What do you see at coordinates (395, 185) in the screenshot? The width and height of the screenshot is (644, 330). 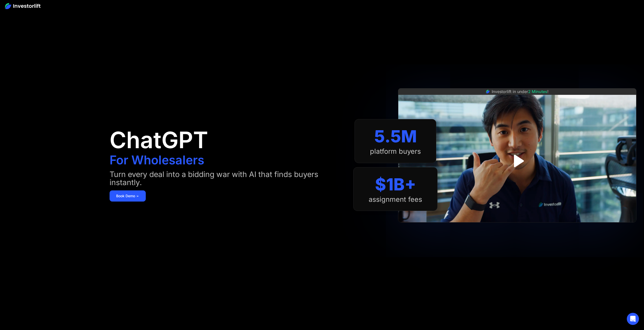 I see `div: $1B+` at bounding box center [395, 185].